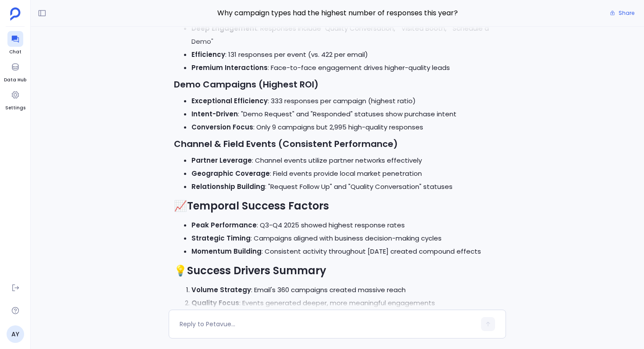 The height and width of the screenshot is (349, 644). Describe the element at coordinates (228, 186) in the screenshot. I see `strong: Relationship Building` at that location.